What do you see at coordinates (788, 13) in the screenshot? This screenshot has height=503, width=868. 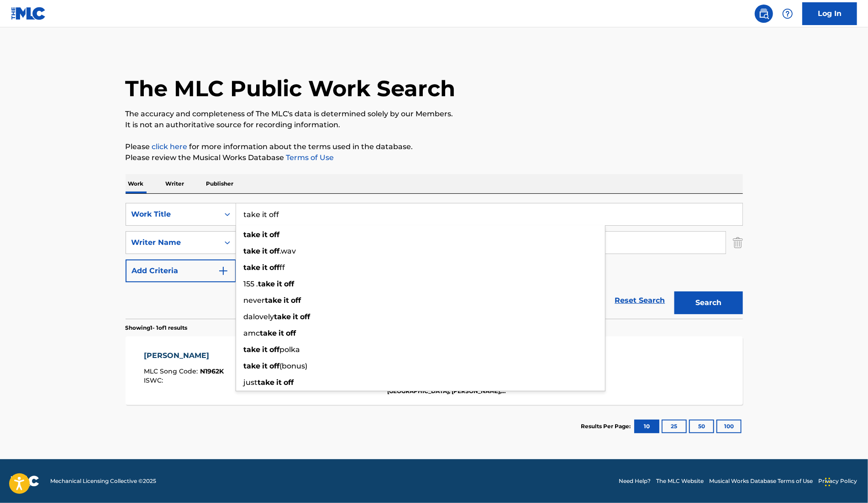 I see `img: help` at bounding box center [788, 13].